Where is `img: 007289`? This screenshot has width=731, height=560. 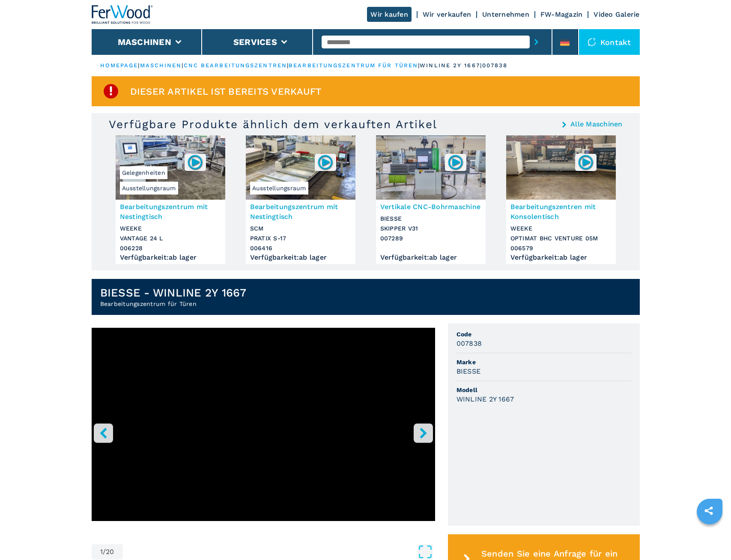 img: 007289 is located at coordinates (456, 162).